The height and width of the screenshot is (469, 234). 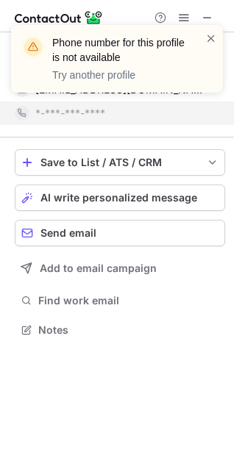 What do you see at coordinates (129, 330) in the screenshot?
I see `span: Notes` at bounding box center [129, 330].